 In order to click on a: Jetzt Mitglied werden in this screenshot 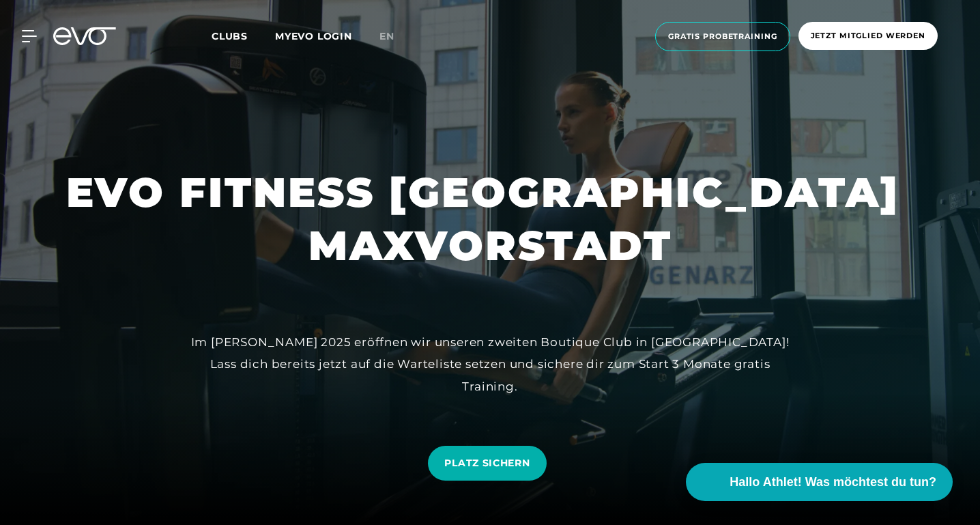, I will do `click(868, 36)`.